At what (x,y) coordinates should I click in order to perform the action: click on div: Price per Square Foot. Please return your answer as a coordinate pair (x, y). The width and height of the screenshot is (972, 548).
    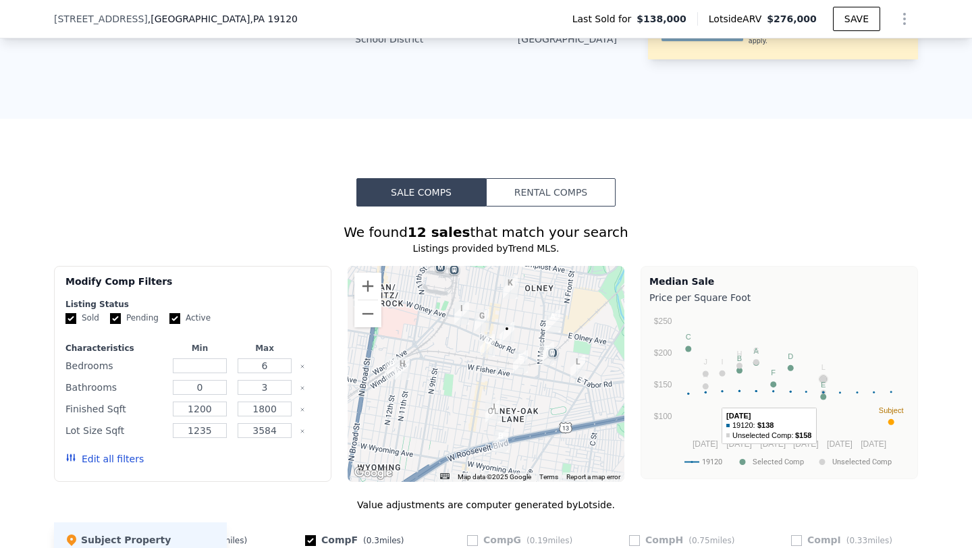
    Looking at the image, I should click on (779, 298).